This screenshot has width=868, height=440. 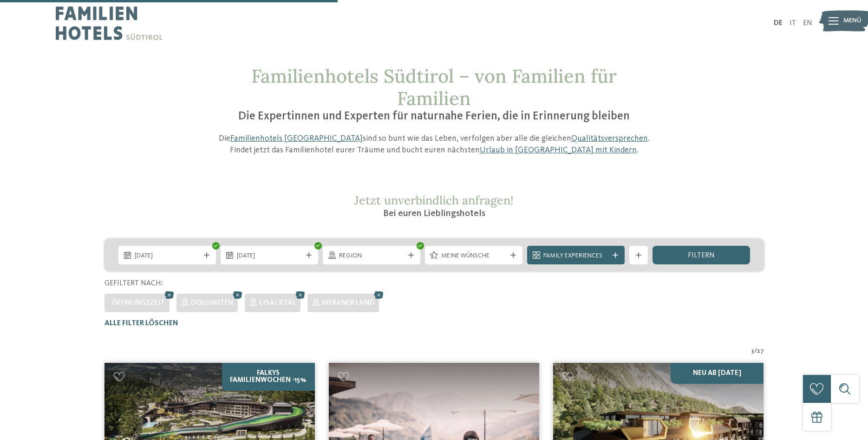 What do you see at coordinates (752, 351) in the screenshot?
I see `span: 3` at bounding box center [752, 351].